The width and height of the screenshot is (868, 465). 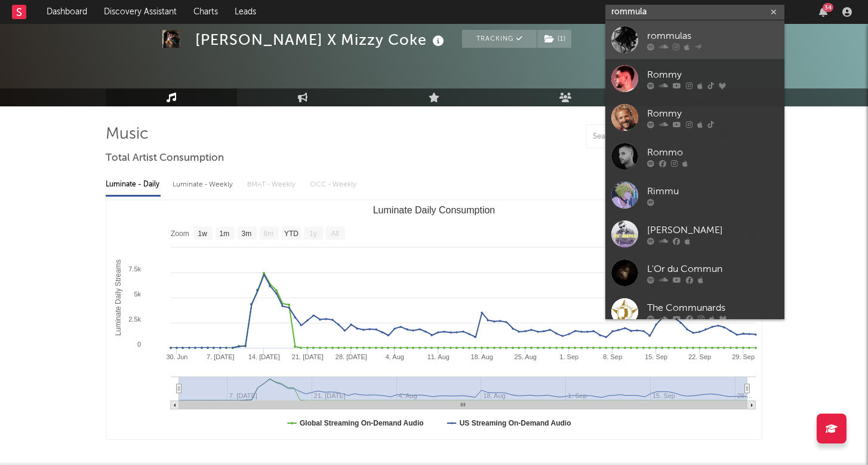 I want to click on span: ( 1 ), so click(x=554, y=38).